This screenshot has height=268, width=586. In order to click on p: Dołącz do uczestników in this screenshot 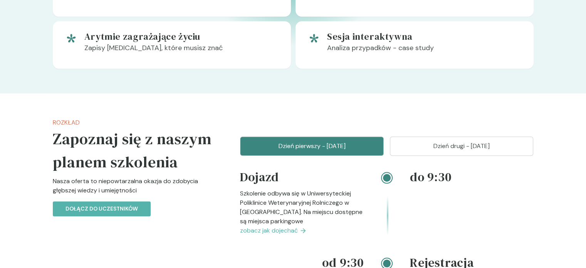, I will do `click(102, 208)`.